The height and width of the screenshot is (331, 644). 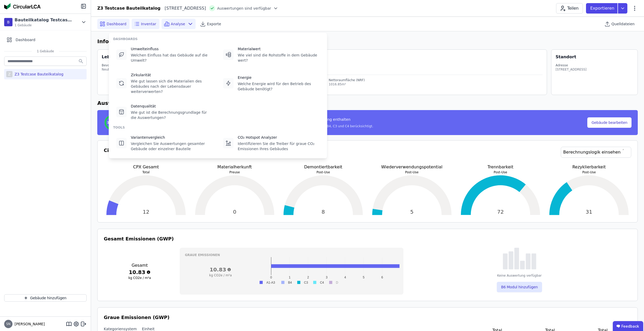 What do you see at coordinates (172, 86) in the screenshot?
I see `div: Wie gut lassen sich die Materialien des Gebäudes nach der Lebensdauer weiterverwerten?` at bounding box center [172, 86].